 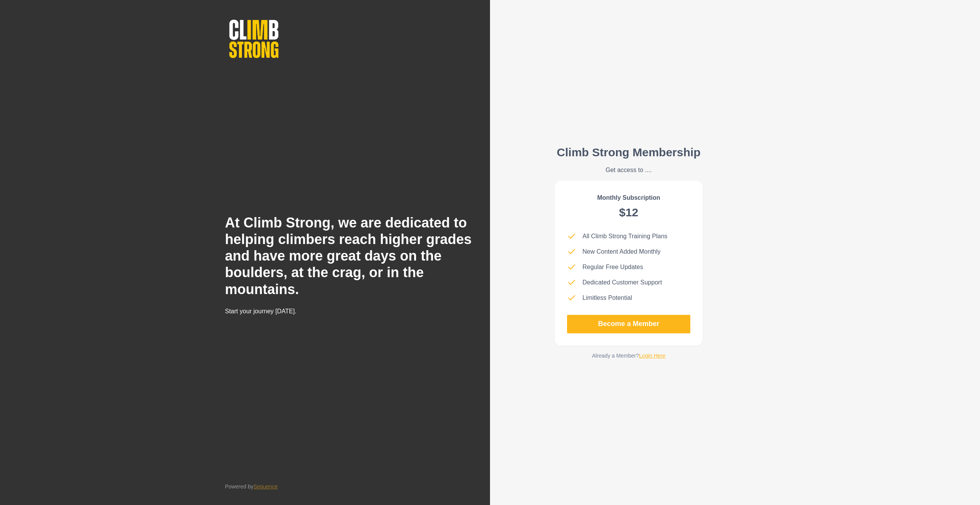 I want to click on p: Already a Member?, so click(x=628, y=356).